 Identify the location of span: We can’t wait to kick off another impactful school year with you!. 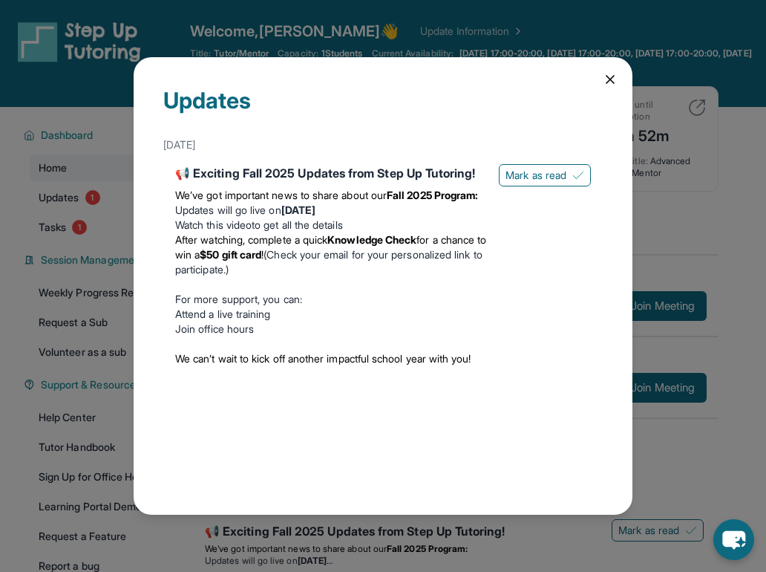
(323, 358).